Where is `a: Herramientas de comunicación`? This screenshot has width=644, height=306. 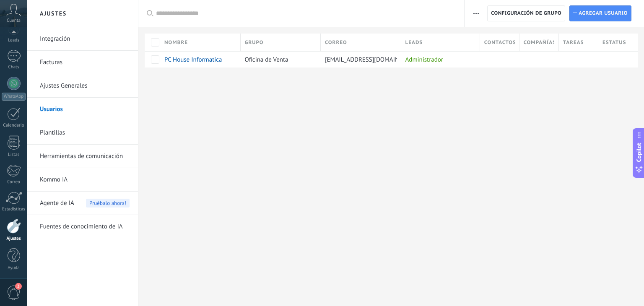
a: Herramientas de comunicación is located at coordinates (84, 156).